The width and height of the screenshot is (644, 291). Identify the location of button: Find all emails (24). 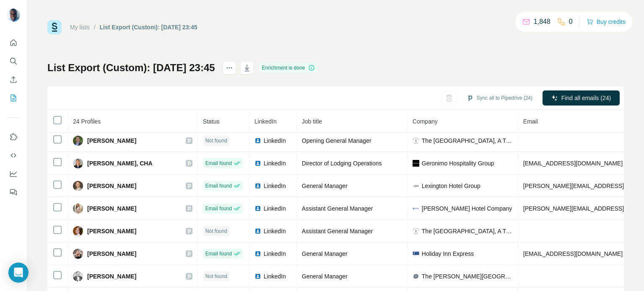
(581, 98).